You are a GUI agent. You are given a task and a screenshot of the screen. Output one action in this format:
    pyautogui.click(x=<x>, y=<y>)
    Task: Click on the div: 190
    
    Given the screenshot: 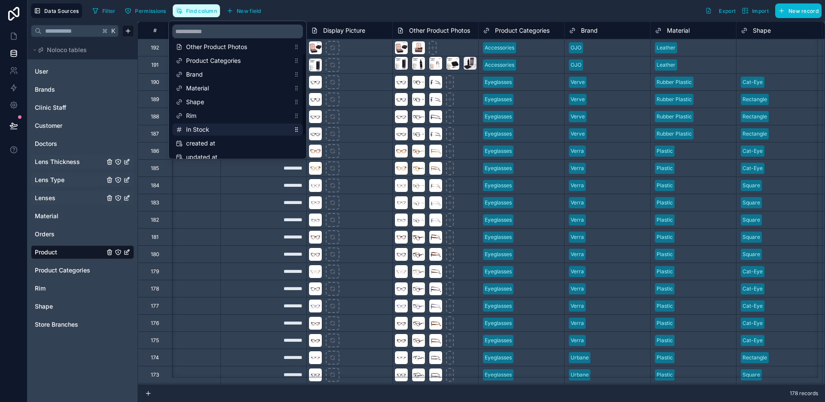 What is the action you would take?
    pyautogui.click(x=155, y=82)
    